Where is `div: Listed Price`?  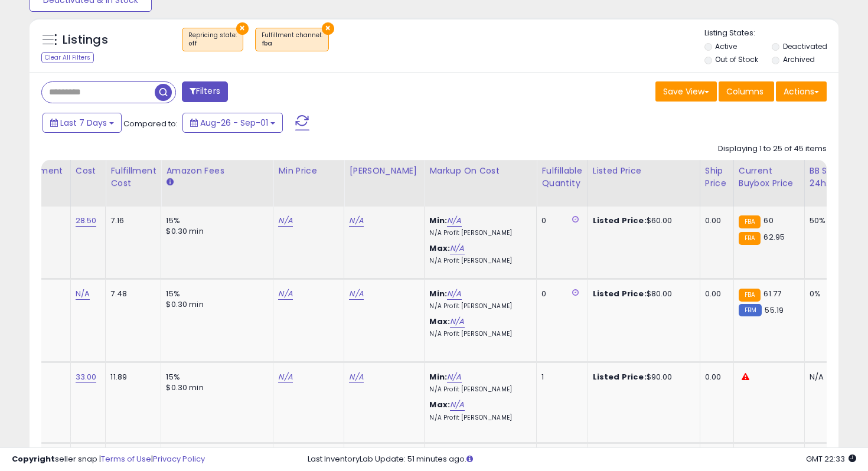
div: Listed Price is located at coordinates (644, 171).